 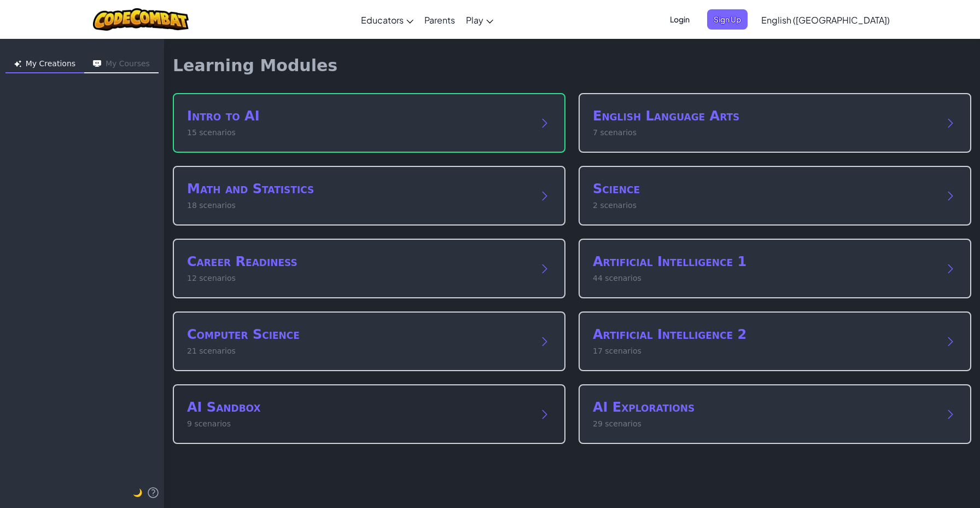 What do you see at coordinates (387, 19) in the screenshot?
I see `a: Educators` at bounding box center [387, 19].